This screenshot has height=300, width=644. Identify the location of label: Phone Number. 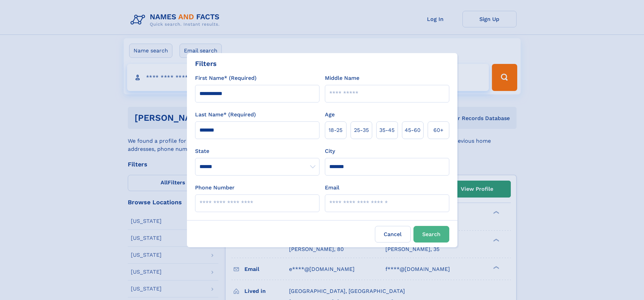
(215, 188).